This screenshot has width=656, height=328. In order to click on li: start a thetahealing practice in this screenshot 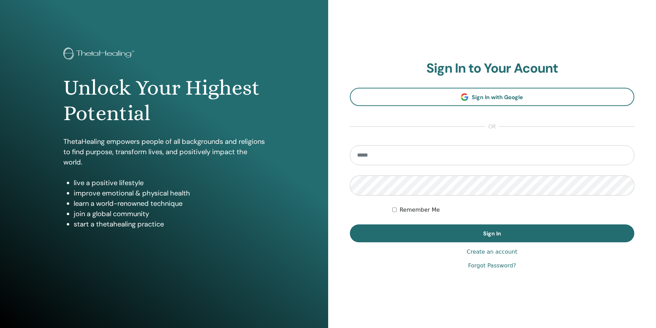, I will do `click(169, 224)`.